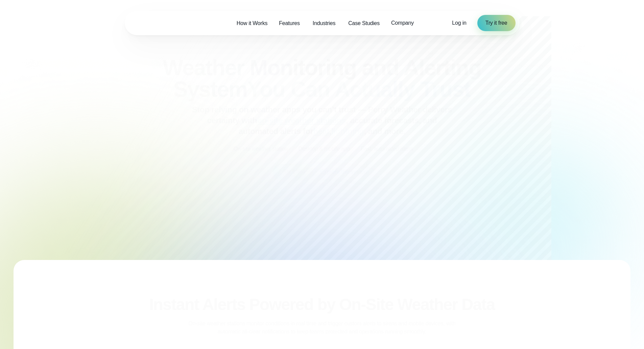  Describe the element at coordinates (459, 23) in the screenshot. I see `a: Log in` at that location.